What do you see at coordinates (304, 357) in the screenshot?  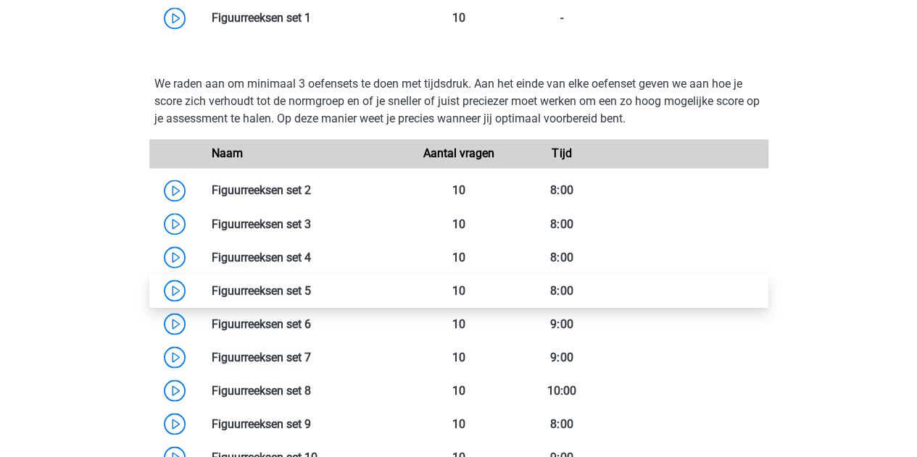 I see `div: Figuurreeksen set 7` at bounding box center [304, 357].